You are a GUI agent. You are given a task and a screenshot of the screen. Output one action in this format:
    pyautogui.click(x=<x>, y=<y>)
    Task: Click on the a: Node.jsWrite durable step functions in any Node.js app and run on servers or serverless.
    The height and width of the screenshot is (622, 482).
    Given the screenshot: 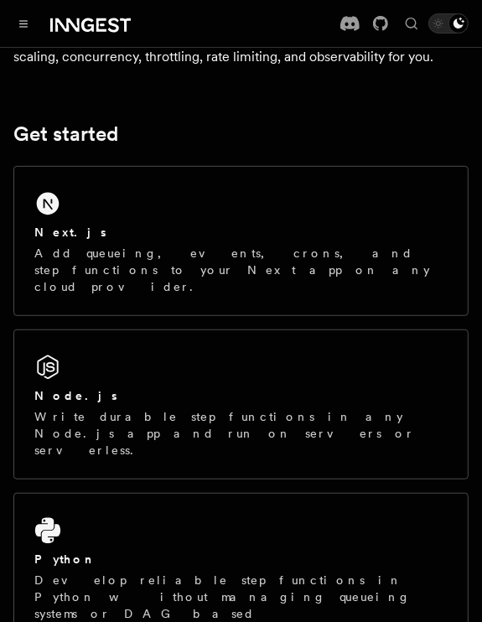 What is the action you would take?
    pyautogui.click(x=241, y=404)
    